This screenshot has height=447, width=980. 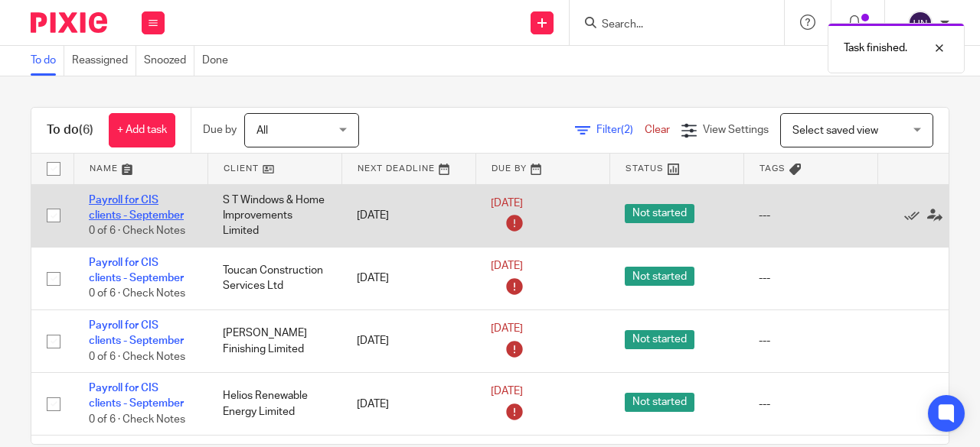 I want to click on p: Due by, so click(x=220, y=130).